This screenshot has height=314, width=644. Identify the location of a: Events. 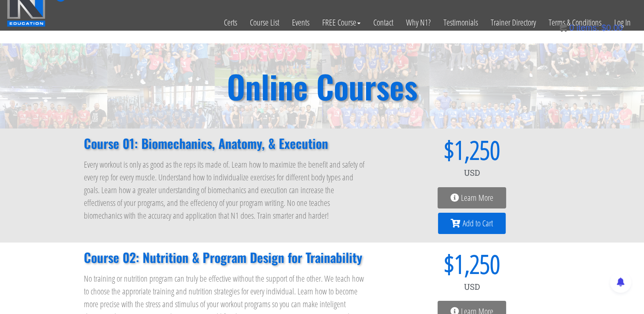
(300, 23).